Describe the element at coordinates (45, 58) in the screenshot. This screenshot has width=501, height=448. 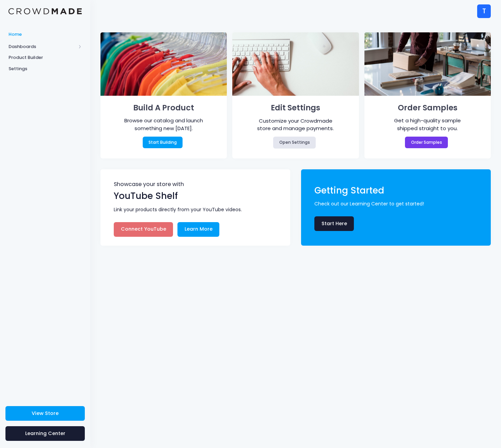
I see `span: Product Builder` at that location.